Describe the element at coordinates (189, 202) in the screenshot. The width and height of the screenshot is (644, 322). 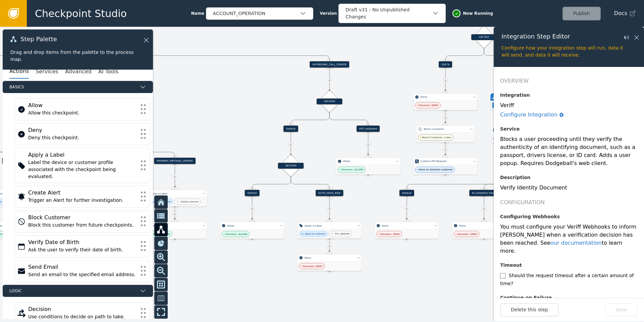
I see `div: 2 labels selected` at that location.